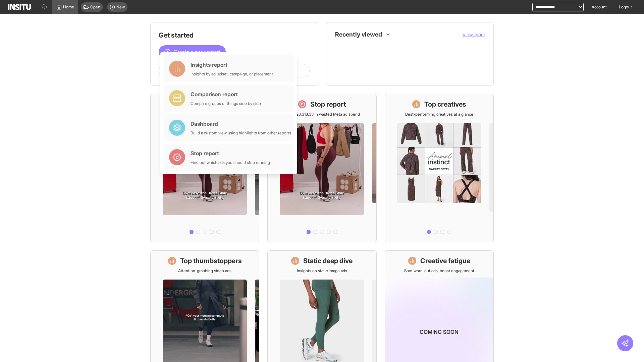  Describe the element at coordinates (205, 271) in the screenshot. I see `p: Attention-grabbing video ads` at that location.